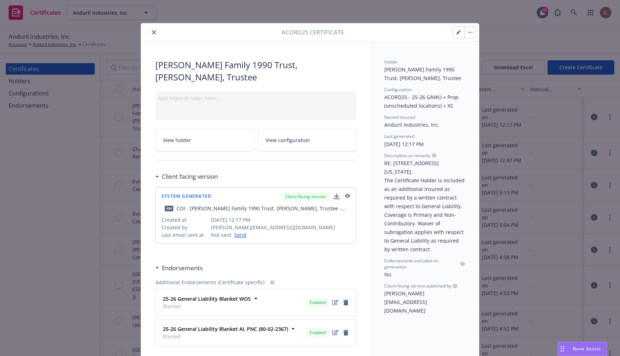  I want to click on span: Add internal notes here..., so click(189, 98).